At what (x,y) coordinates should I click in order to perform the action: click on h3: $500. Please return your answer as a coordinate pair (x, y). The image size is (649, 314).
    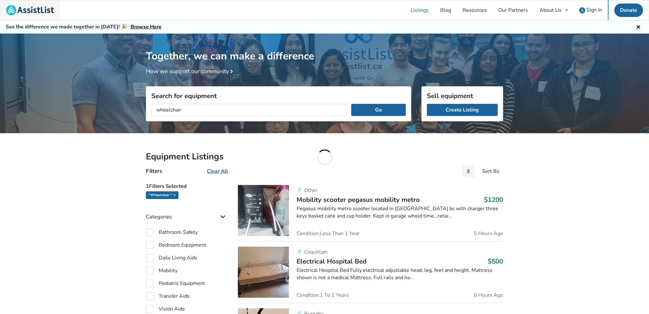
    Looking at the image, I should click on (496, 261).